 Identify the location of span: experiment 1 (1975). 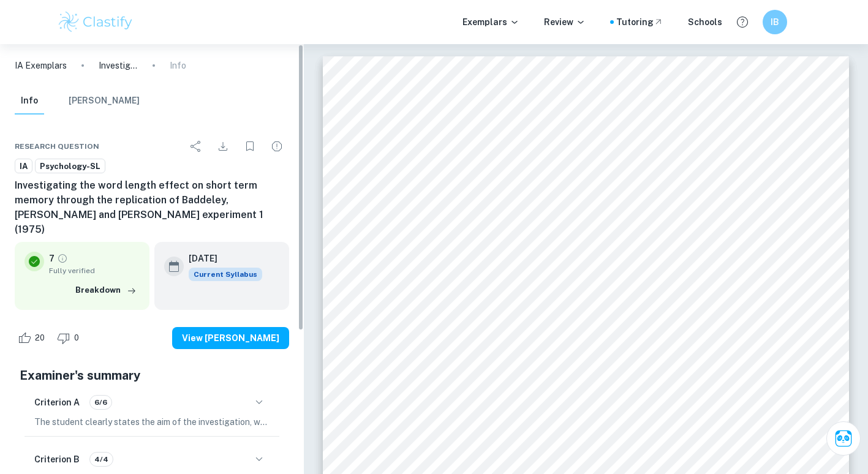
(616, 330).